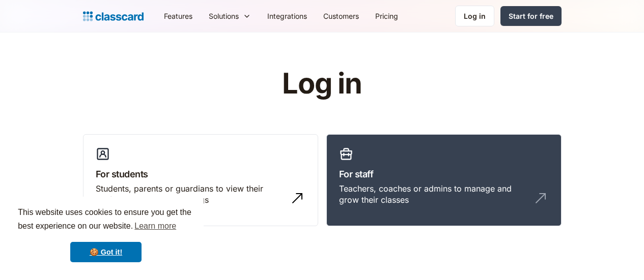 This screenshot has height=280, width=644. Describe the element at coordinates (106, 220) in the screenshot. I see `span: This website uses cookies to ensure you get the best experience on our website.` at that location.